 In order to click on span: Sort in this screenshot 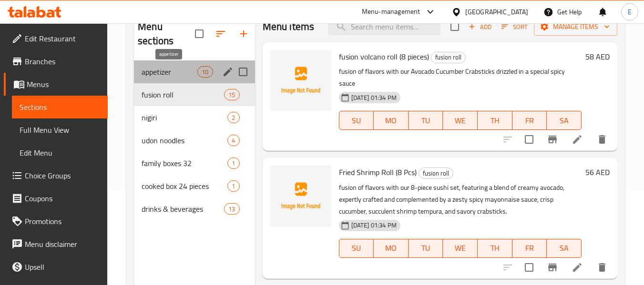, I will do `click(514, 26)`.